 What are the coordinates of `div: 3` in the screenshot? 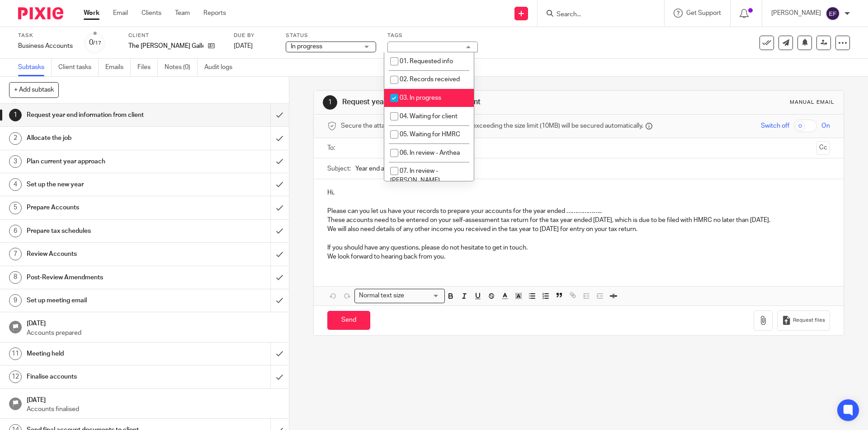 It's located at (16, 162).